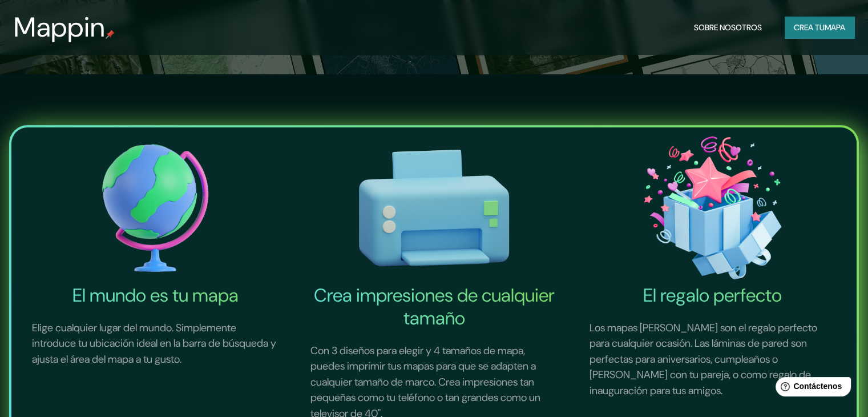  What do you see at coordinates (155, 295) in the screenshot?
I see `font: El mundo es tu mapa` at bounding box center [155, 295].